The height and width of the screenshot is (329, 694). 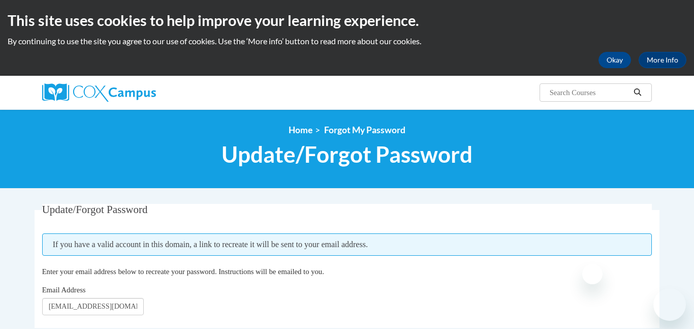 I want to click on button: Search, so click(x=638, y=93).